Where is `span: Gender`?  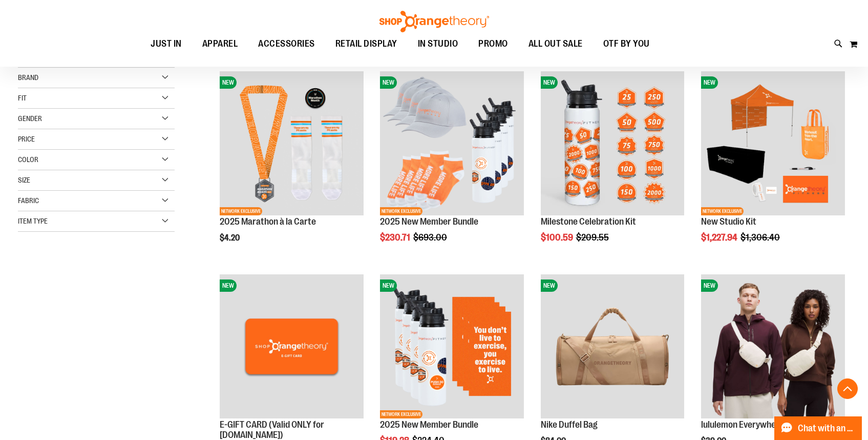
span: Gender is located at coordinates (30, 118).